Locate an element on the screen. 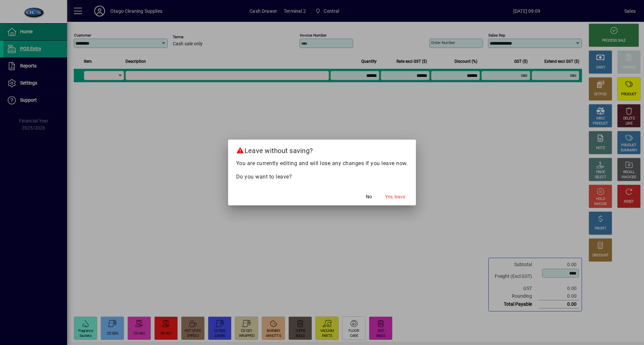 The image size is (644, 345). span: No is located at coordinates (369, 197).